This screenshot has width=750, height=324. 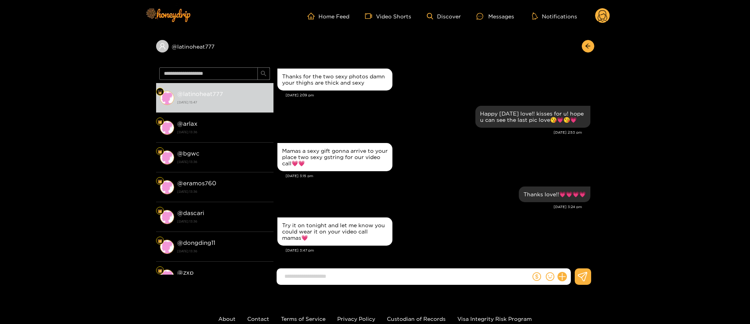 I want to click on a: Discover, so click(x=444, y=16).